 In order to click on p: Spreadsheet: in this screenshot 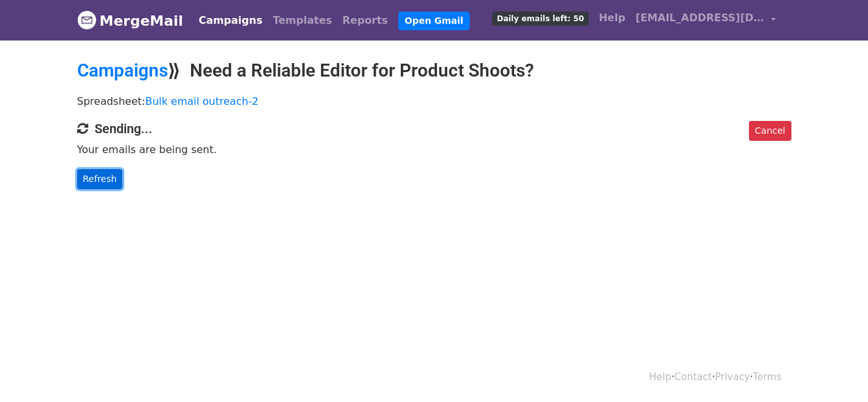, I will do `click(435, 101)`.